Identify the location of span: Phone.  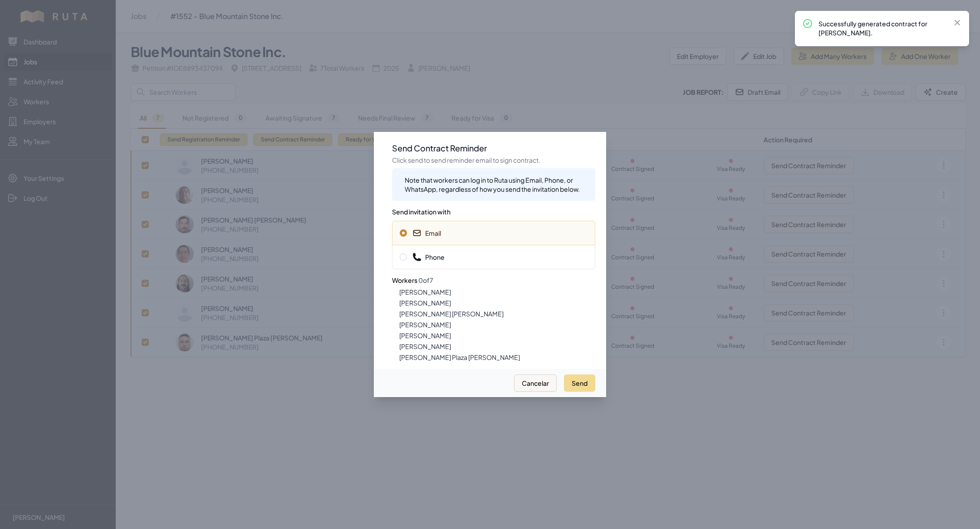
(428, 257).